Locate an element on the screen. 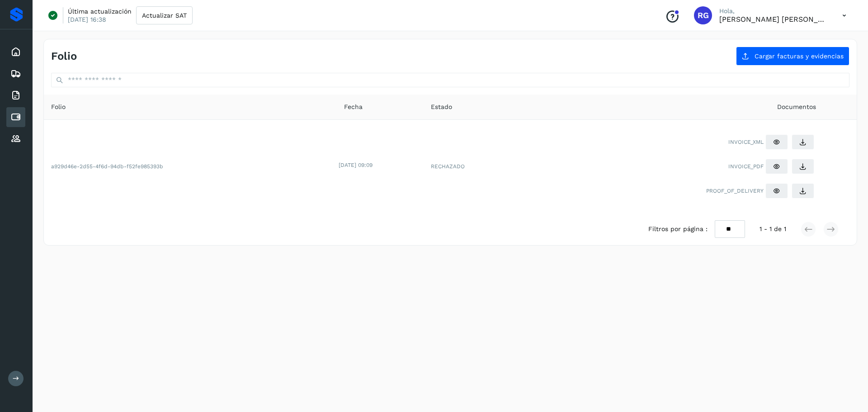  span: Estado is located at coordinates (441, 106).